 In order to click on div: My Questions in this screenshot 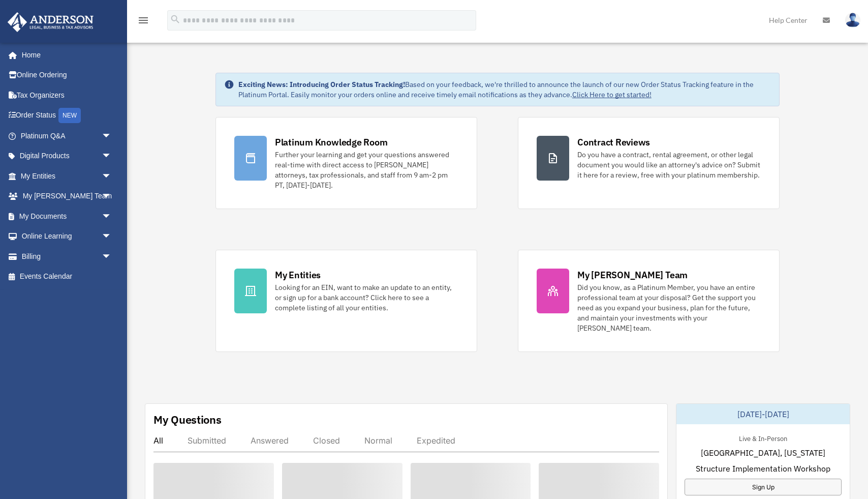, I will do `click(188, 419)`.